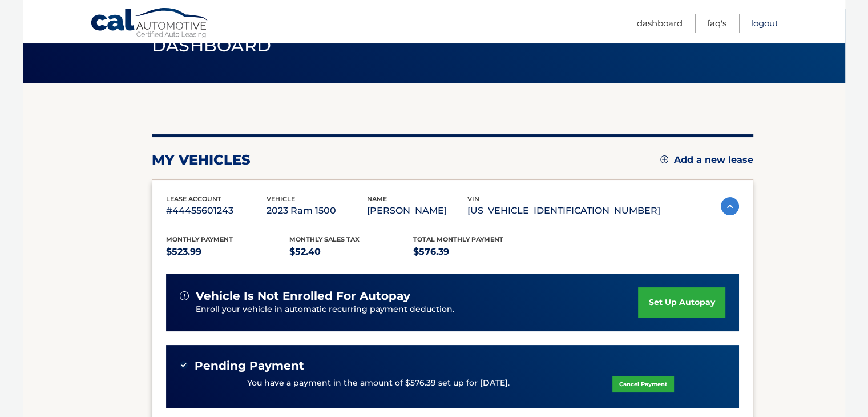 The width and height of the screenshot is (868, 417). Describe the element at coordinates (473, 199) in the screenshot. I see `span: vin` at that location.